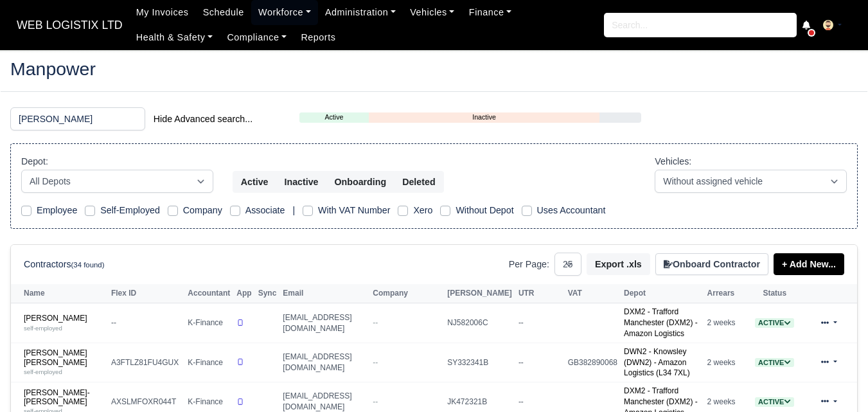  I want to click on td: GB382890068, so click(593, 362).